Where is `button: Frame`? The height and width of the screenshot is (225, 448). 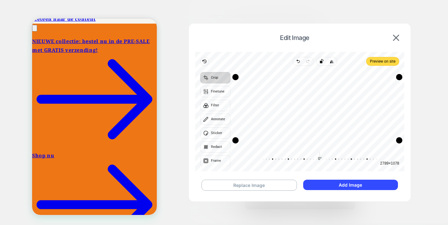
button: Frame is located at coordinates (216, 161).